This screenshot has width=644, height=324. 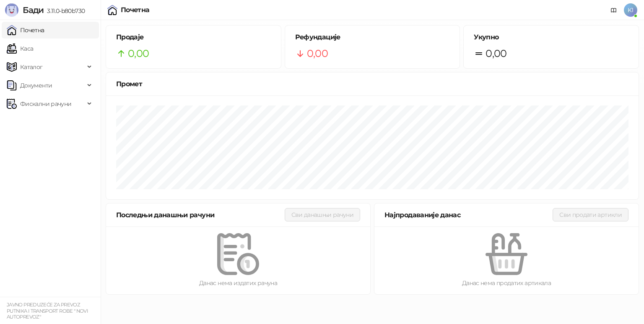 What do you see at coordinates (47, 311) in the screenshot?
I see `small: JAVNO PREDUZEĆE ZA PREVOZ PUTNIKA I TRANSPORT ROBE " NOVI AUTOPREVOZ"` at bounding box center [47, 311].